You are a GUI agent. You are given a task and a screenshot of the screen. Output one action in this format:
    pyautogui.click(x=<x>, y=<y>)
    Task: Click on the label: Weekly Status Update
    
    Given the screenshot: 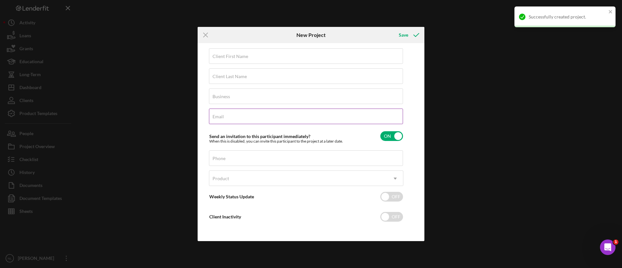 What is the action you would take?
    pyautogui.click(x=232, y=196)
    